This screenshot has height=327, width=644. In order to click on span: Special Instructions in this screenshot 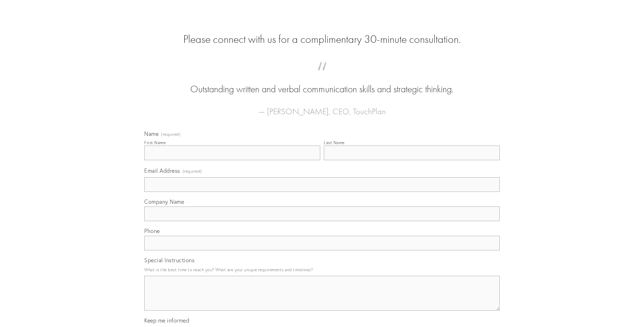, I will do `click(169, 260)`.